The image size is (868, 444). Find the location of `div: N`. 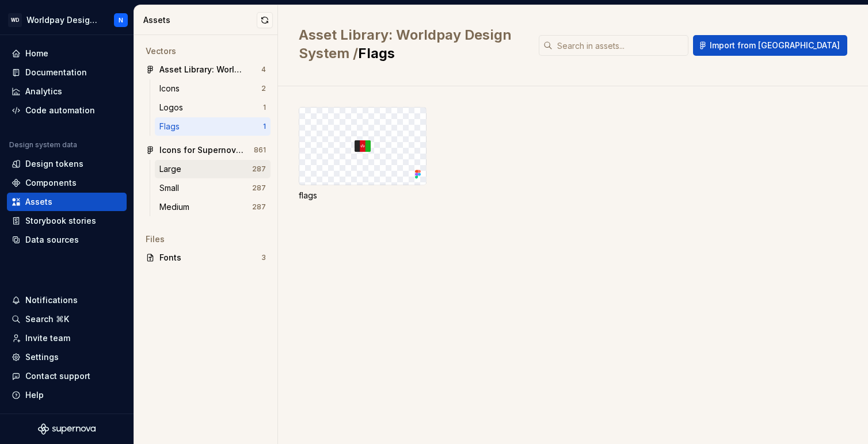

div: N is located at coordinates (121, 20).